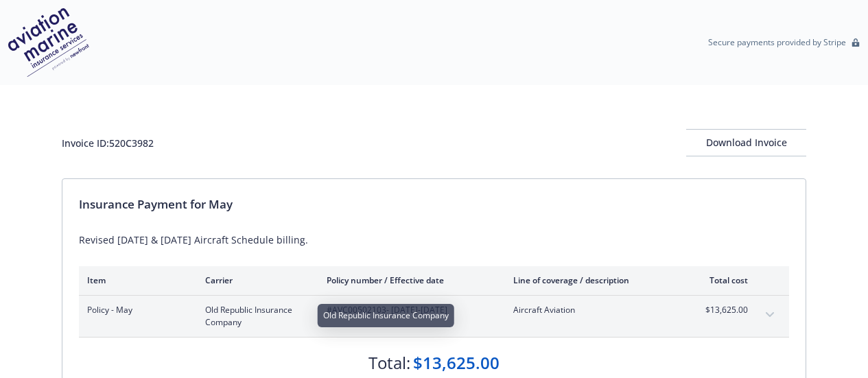 Image resolution: width=868 pixels, height=378 pixels. What do you see at coordinates (722, 280) in the screenshot?
I see `div: Total cost` at bounding box center [722, 280].